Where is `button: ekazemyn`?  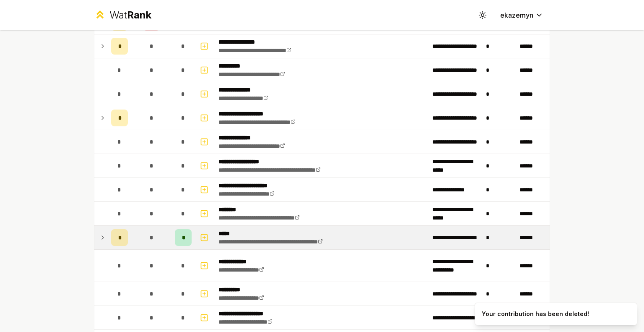
button: ekazemyn is located at coordinates (522, 15).